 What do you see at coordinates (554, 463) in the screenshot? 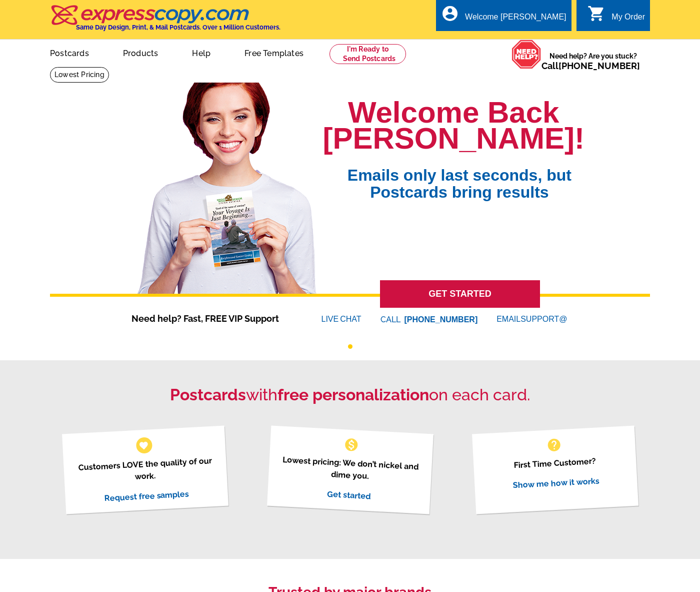
I see `p: First Time Customer?` at bounding box center [554, 463].